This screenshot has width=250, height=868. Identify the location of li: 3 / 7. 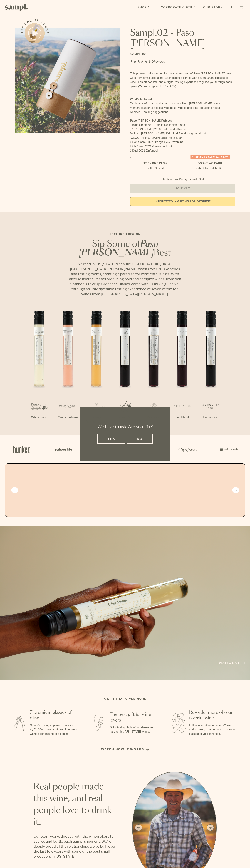
(97, 372).